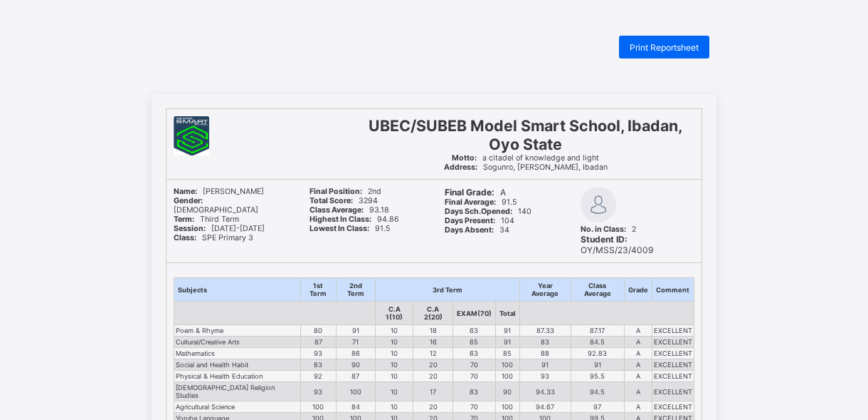 The height and width of the screenshot is (420, 868). I want to click on span: Print Reportsheet, so click(664, 47).